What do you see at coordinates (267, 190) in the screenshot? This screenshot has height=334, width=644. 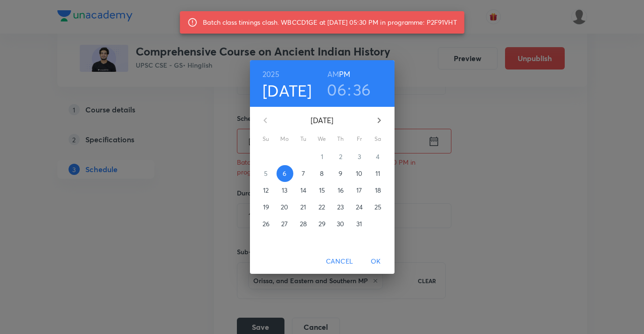 I see `button: 12` at bounding box center [267, 190].